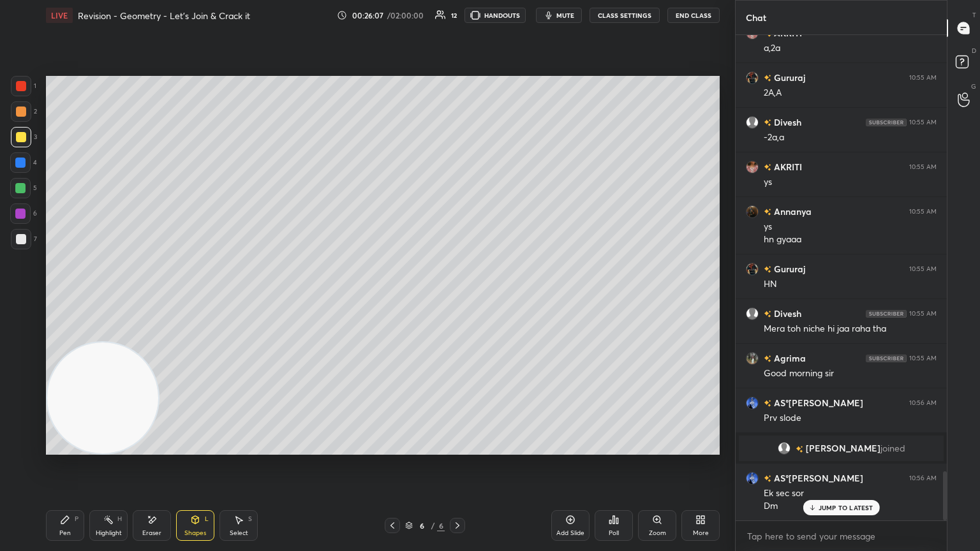 Image resolution: width=980 pixels, height=551 pixels. I want to click on p: G, so click(973, 86).